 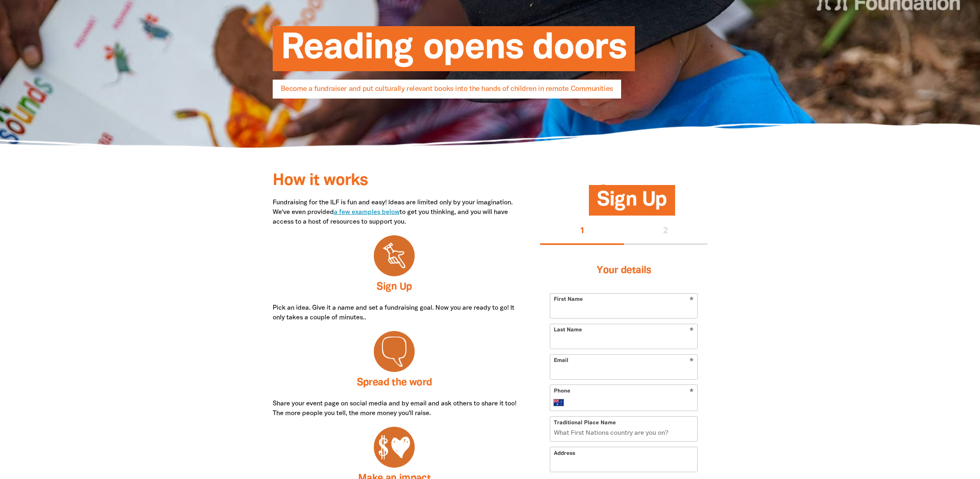 What do you see at coordinates (447, 92) in the screenshot?
I see `span: Become a fundraiser and put culturally relevant books into the hands of children in remote Commun...` at bounding box center [447, 92].